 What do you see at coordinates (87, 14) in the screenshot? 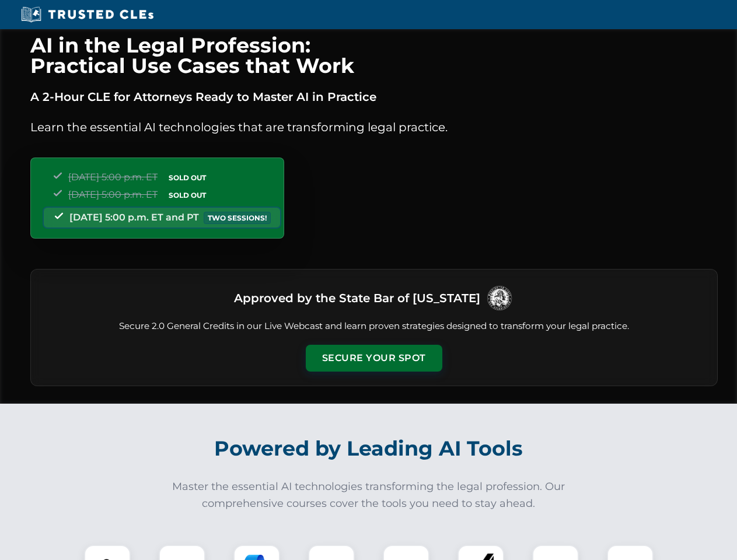
I see `img: Trusted CLEs` at bounding box center [87, 14].